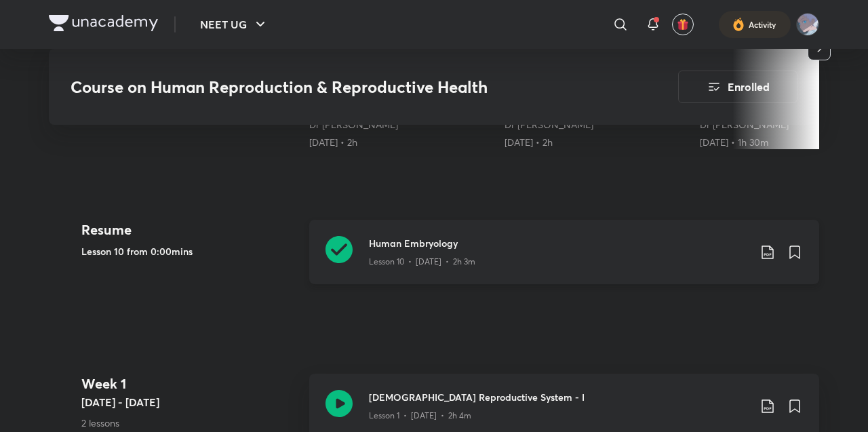 The height and width of the screenshot is (432, 868). What do you see at coordinates (682, 25) in the screenshot?
I see `button: avatar` at bounding box center [682, 25].